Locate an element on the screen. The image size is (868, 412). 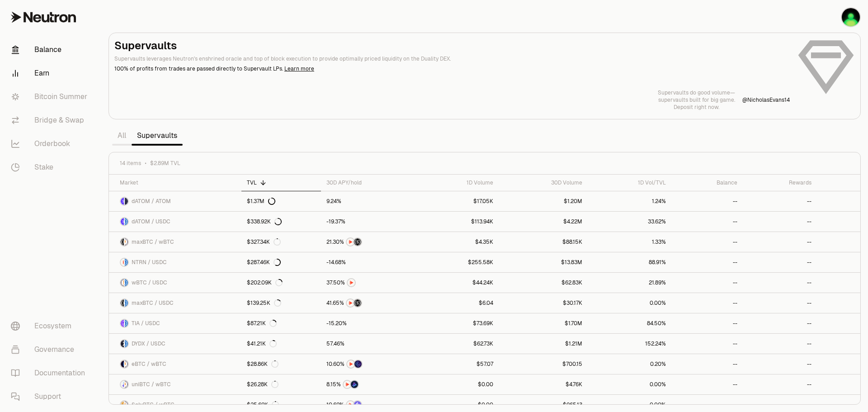
div: $87.21K is located at coordinates (262, 324).